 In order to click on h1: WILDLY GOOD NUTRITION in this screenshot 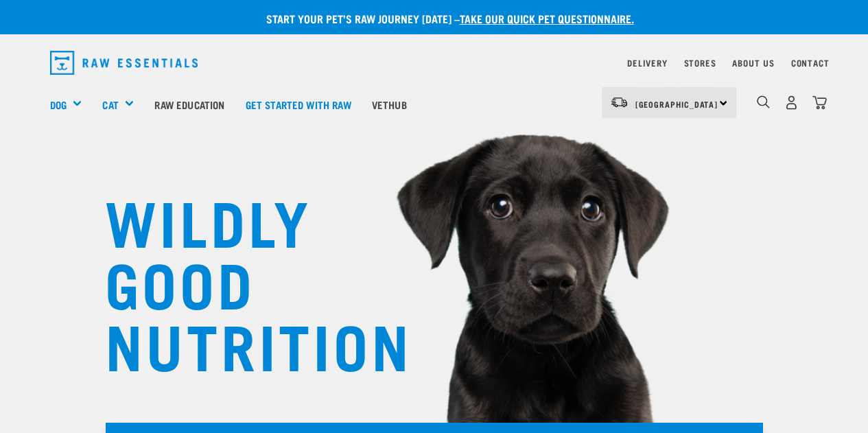, I will do `click(242, 282)`.